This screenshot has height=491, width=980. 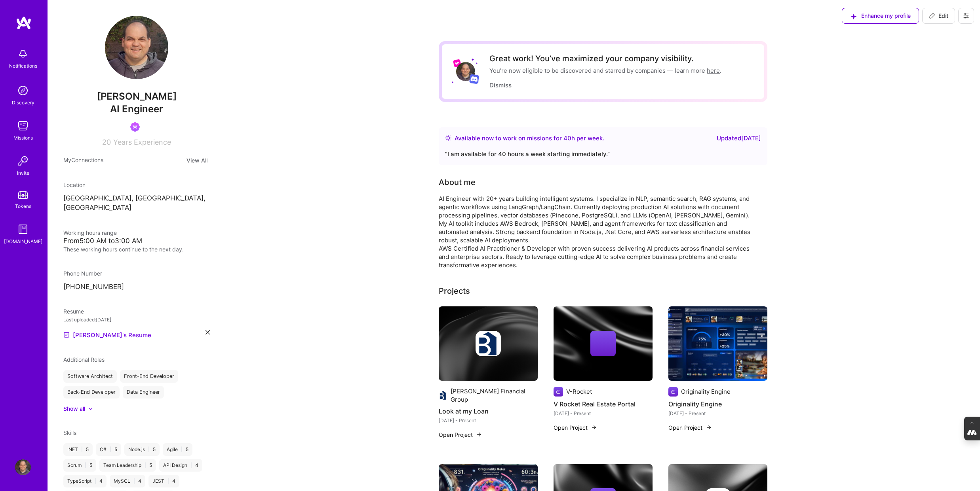 What do you see at coordinates (23, 65) in the screenshot?
I see `div: Notifications` at bounding box center [23, 65].